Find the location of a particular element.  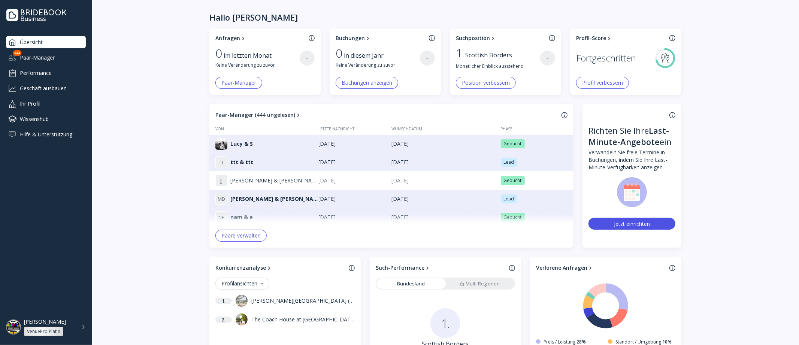

div: Multi-Regionen is located at coordinates (480, 284).